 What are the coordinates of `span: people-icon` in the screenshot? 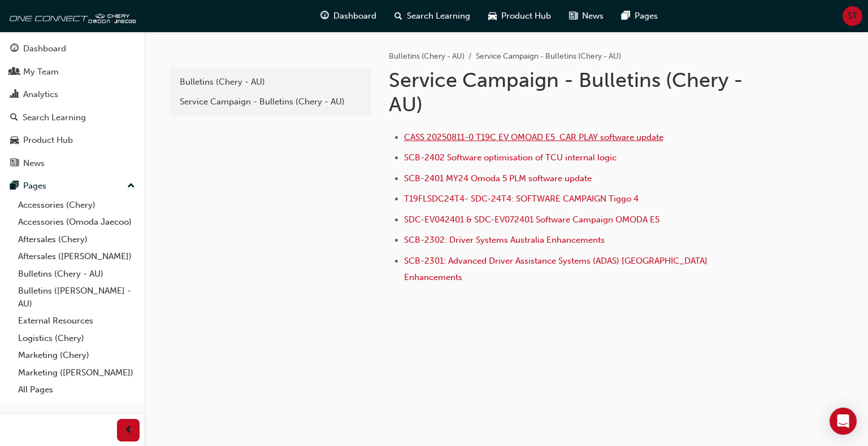 It's located at (14, 73).